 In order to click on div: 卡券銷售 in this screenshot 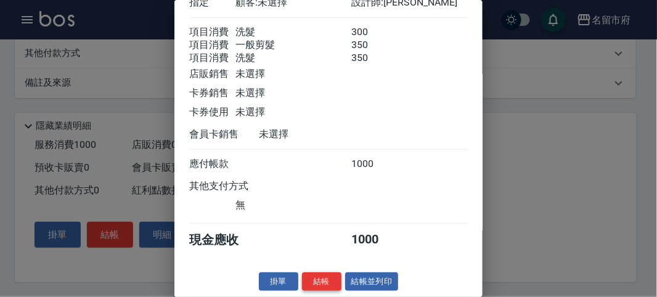, I will do `click(212, 93)`.